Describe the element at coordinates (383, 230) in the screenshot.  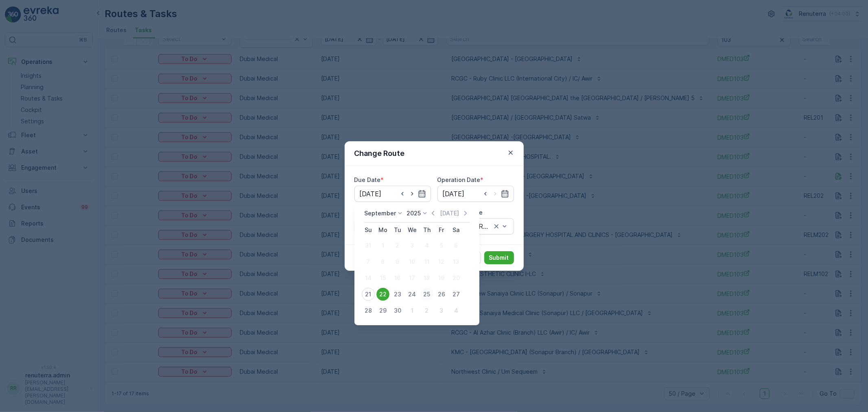
I see `th: Monday` at that location.